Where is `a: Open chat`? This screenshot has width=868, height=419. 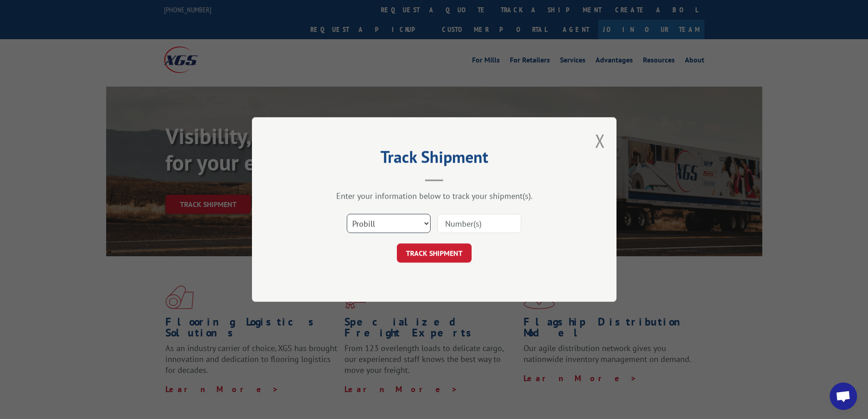
a: Open chat is located at coordinates (843, 397).